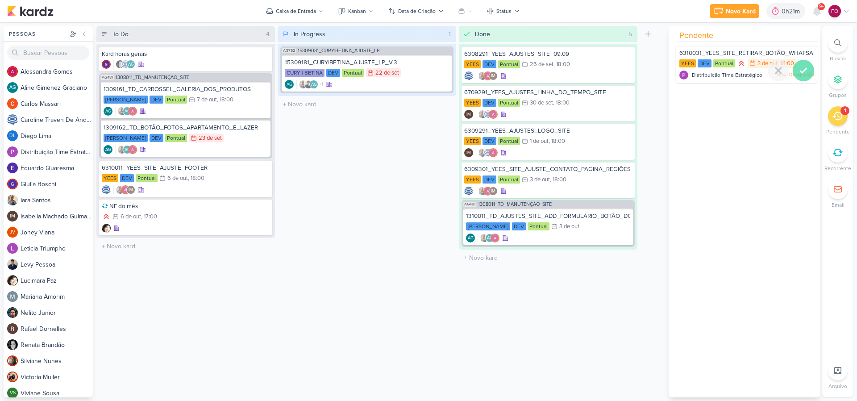 The image size is (857, 401). Describe the element at coordinates (178, 178) in the screenshot. I see `div: 6 de out` at that location.